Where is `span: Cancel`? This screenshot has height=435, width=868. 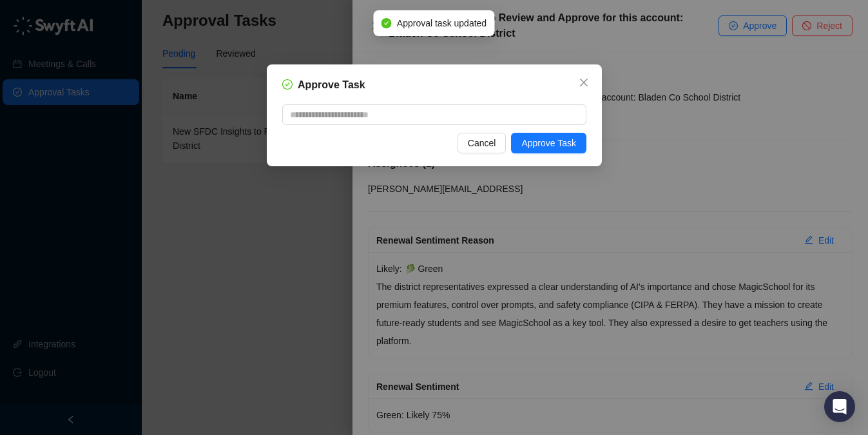 span: Cancel is located at coordinates (482, 143).